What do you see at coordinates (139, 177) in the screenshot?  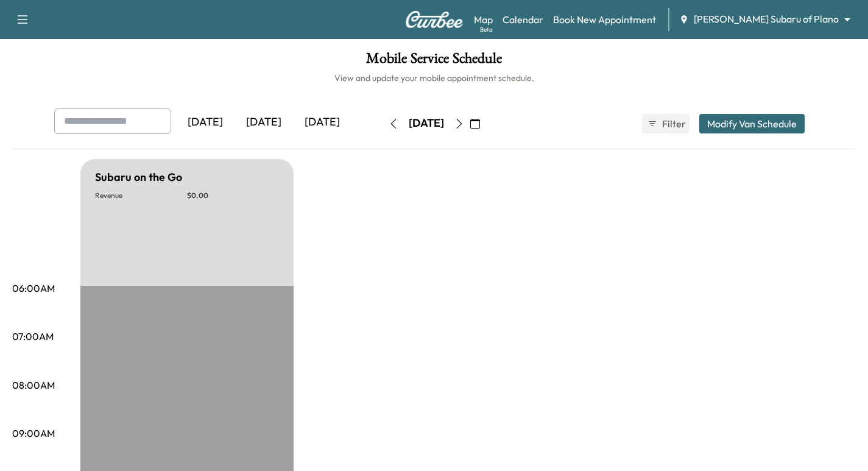 I see `h5: Subaru on the Go` at bounding box center [139, 177].